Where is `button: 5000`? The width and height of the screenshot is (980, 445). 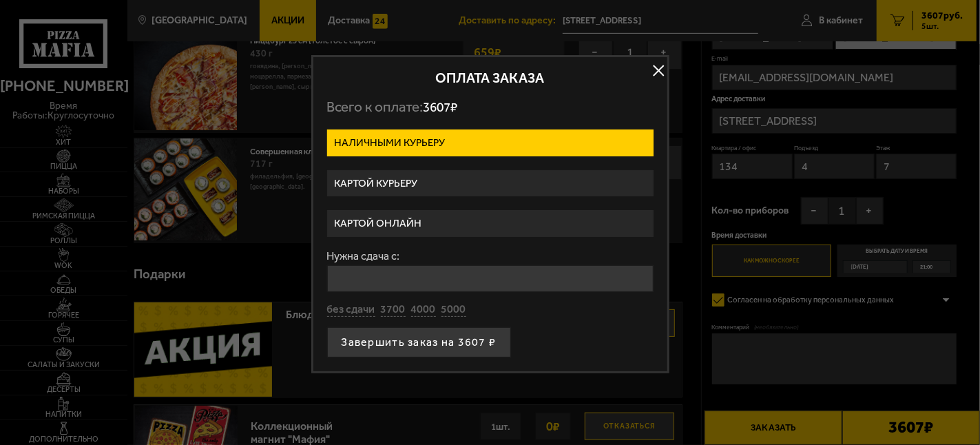 button: 5000 is located at coordinates (454, 310).